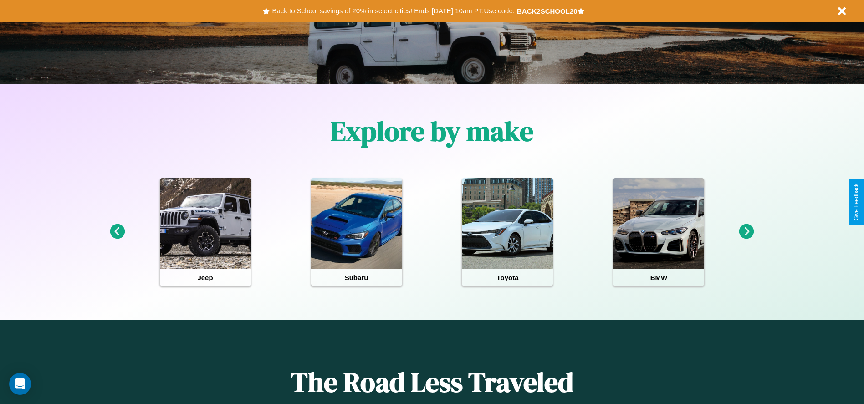  I want to click on div: Open Intercom Messenger, so click(20, 384).